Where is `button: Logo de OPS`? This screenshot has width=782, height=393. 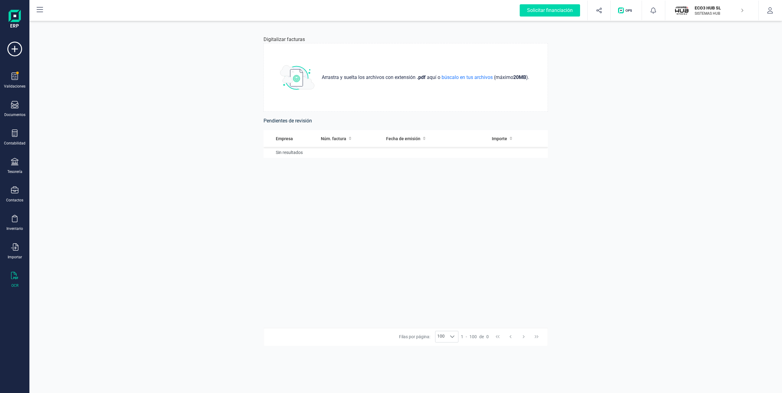 button: Logo de OPS is located at coordinates (626, 10).